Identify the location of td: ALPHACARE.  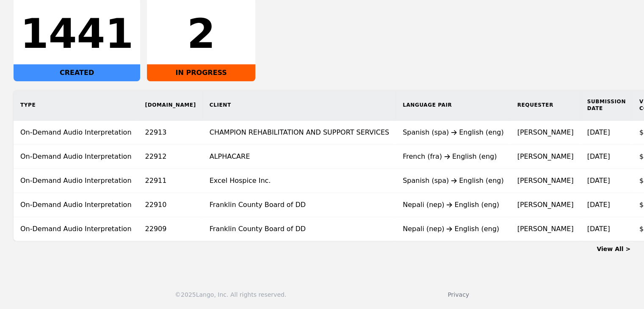
(300, 156).